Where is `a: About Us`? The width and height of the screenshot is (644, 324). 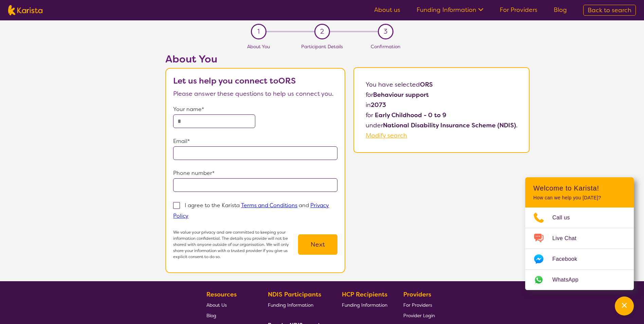 a: About Us is located at coordinates (229, 305).